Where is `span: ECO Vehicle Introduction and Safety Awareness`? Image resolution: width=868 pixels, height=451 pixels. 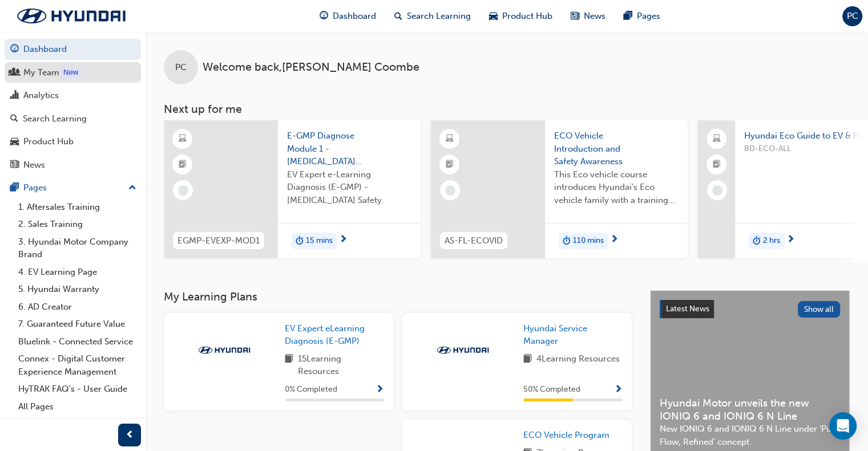 span: ECO Vehicle Introduction and Safety Awareness is located at coordinates (617, 149).